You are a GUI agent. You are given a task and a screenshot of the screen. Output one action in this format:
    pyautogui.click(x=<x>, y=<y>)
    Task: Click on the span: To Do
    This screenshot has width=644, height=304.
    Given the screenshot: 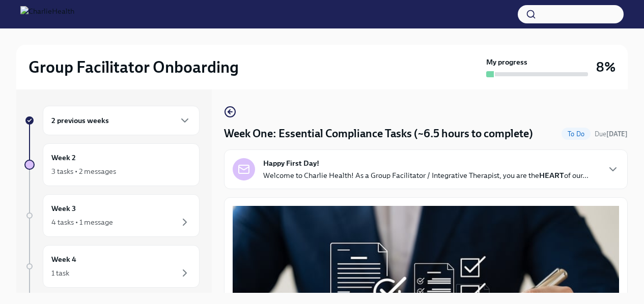 What is the action you would take?
    pyautogui.click(x=576, y=134)
    